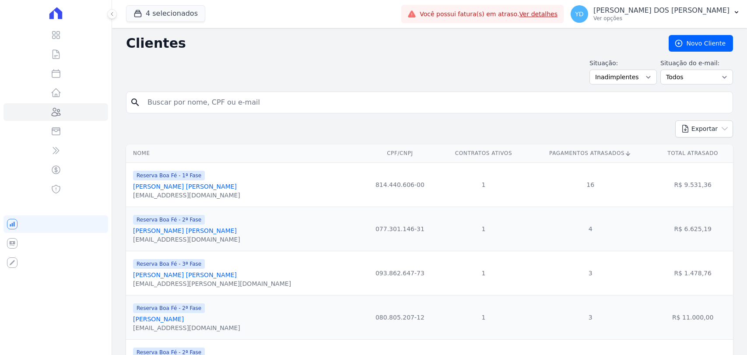 Image resolution: width=747 pixels, height=355 pixels. What do you see at coordinates (704, 129) in the screenshot?
I see `button: Exportar` at bounding box center [704, 129].